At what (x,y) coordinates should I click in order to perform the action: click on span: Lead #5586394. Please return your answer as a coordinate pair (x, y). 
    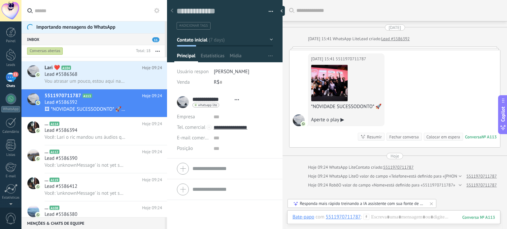
    Looking at the image, I should click on (61, 131).